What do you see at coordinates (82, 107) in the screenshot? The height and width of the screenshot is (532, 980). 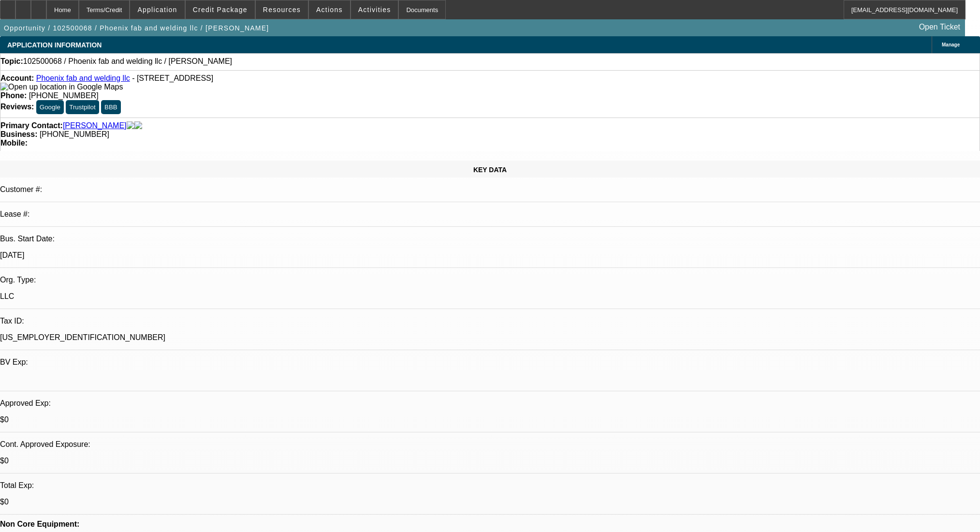 I see `button: Trustpilot` at bounding box center [82, 107].